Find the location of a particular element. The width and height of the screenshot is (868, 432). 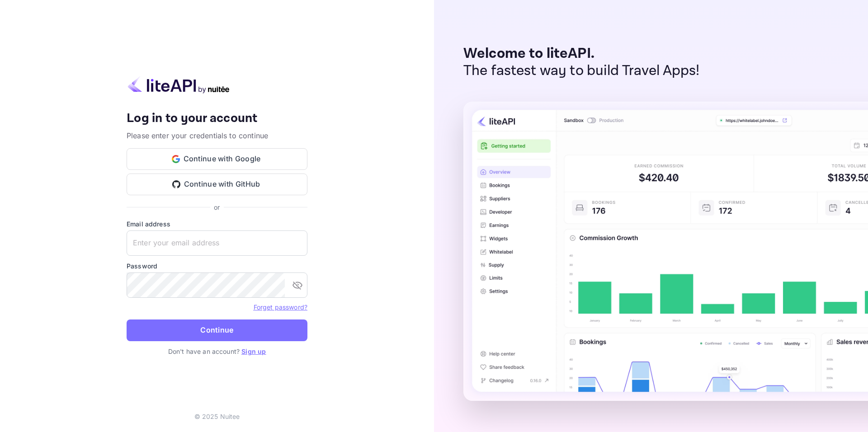

p: Please enter your credentials to continue is located at coordinates (217, 135).